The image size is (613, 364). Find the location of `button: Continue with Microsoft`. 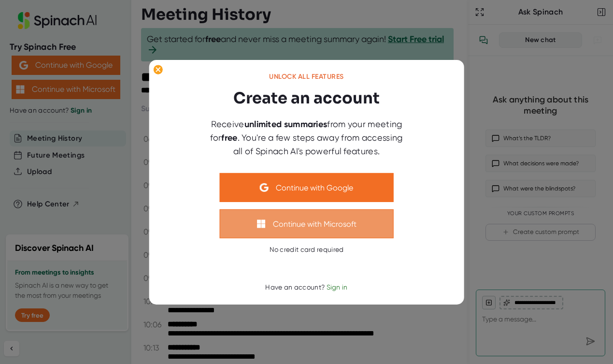

button: Continue with Microsoft is located at coordinates (307, 224).